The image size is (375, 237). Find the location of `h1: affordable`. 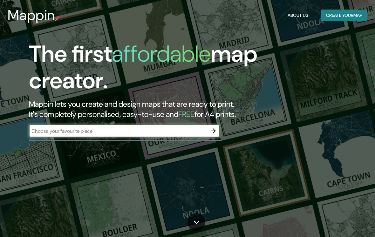

h1: affordable is located at coordinates (161, 54).